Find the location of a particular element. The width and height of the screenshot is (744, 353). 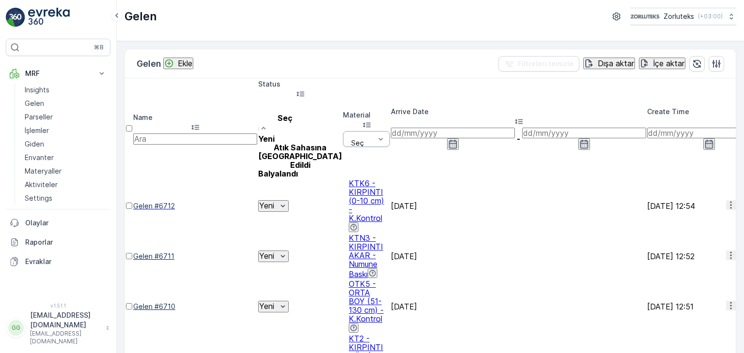

a: KTN3 - KIRPINTI AKAR - Numune Baskı is located at coordinates (365, 256).